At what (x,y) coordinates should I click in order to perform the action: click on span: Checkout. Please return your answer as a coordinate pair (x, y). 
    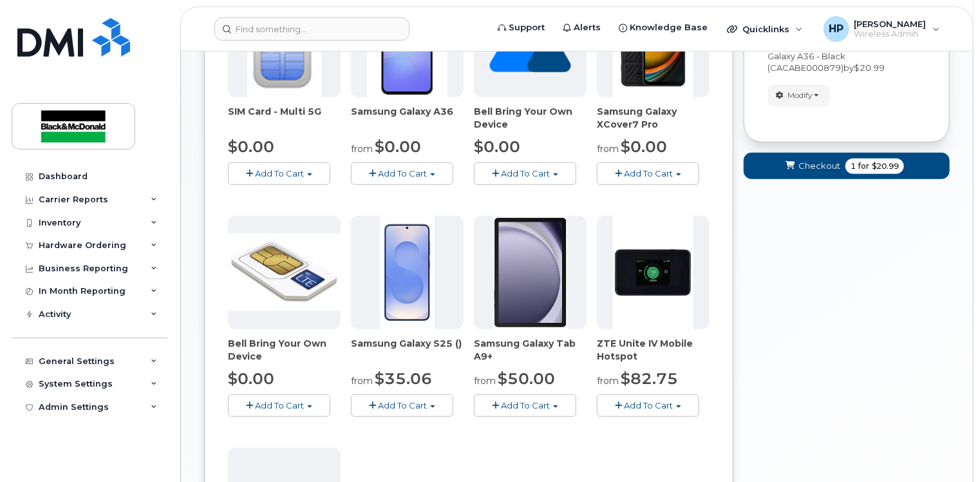
    Looking at the image, I should click on (819, 165).